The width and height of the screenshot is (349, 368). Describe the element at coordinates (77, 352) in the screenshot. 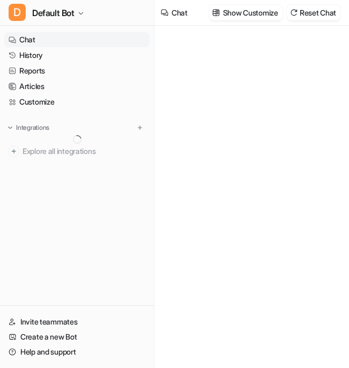

I see `a: Help and support` at that location.